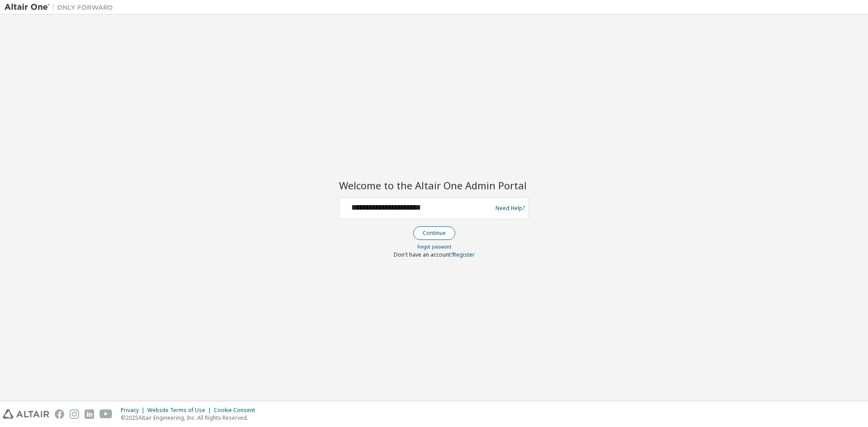  Describe the element at coordinates (181, 410) in the screenshot. I see `div: Website Terms of Use` at that location.